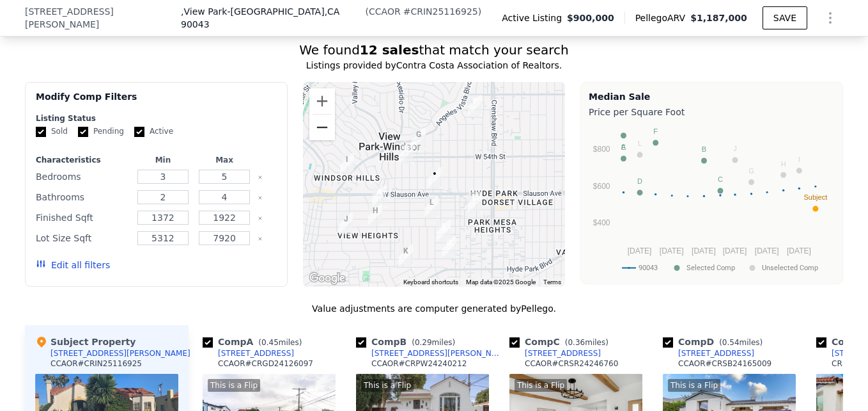 The image size is (868, 411). Describe the element at coordinates (347, 163) in the screenshot. I see `div: 5560 Bradna Dr` at that location.